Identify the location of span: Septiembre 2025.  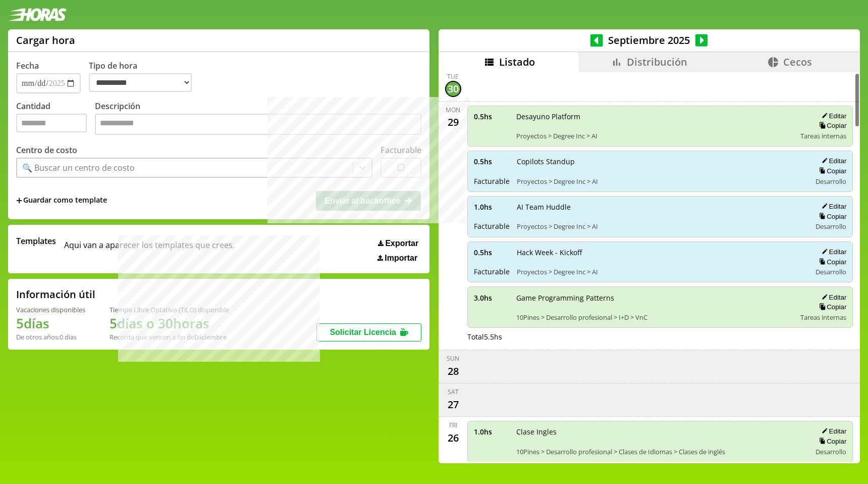
(649, 40).